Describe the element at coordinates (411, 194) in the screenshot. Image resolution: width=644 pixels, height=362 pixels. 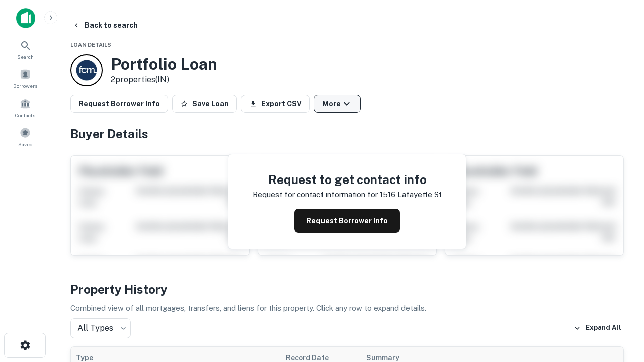
I see `p: 1516 lafayette st` at that location.